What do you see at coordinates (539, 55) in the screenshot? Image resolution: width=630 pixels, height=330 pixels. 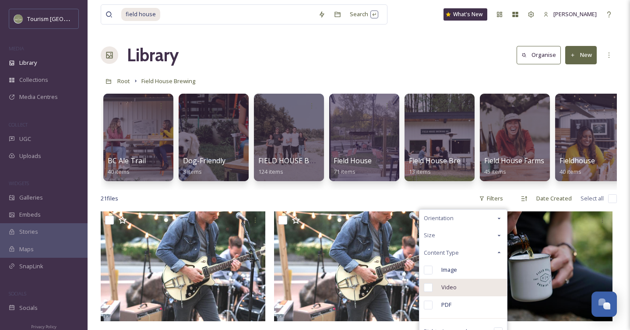 I see `button: Organise` at bounding box center [539, 55].